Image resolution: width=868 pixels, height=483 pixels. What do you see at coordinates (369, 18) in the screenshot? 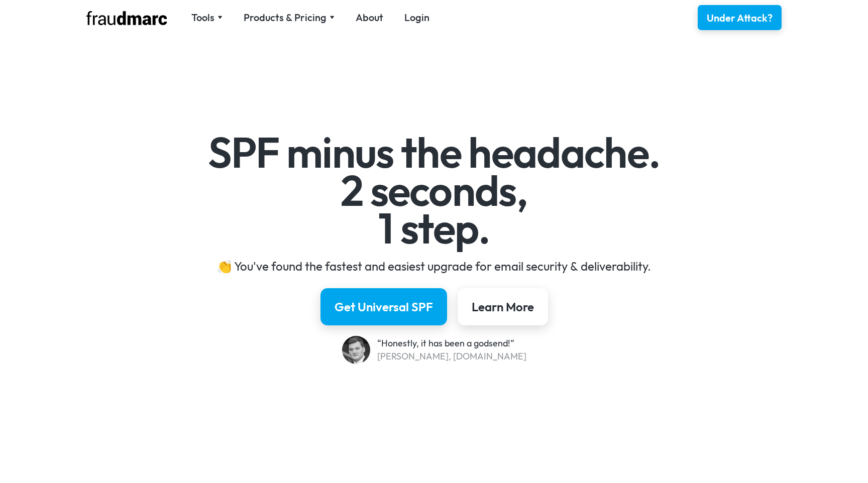
I see `a: About` at bounding box center [369, 18].